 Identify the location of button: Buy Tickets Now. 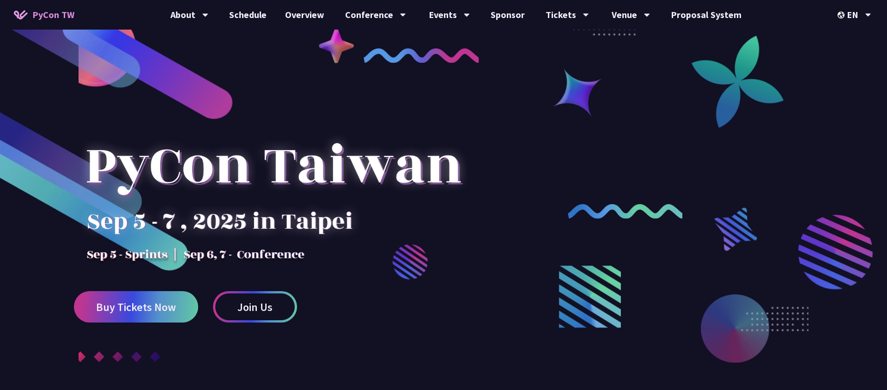
(136, 307).